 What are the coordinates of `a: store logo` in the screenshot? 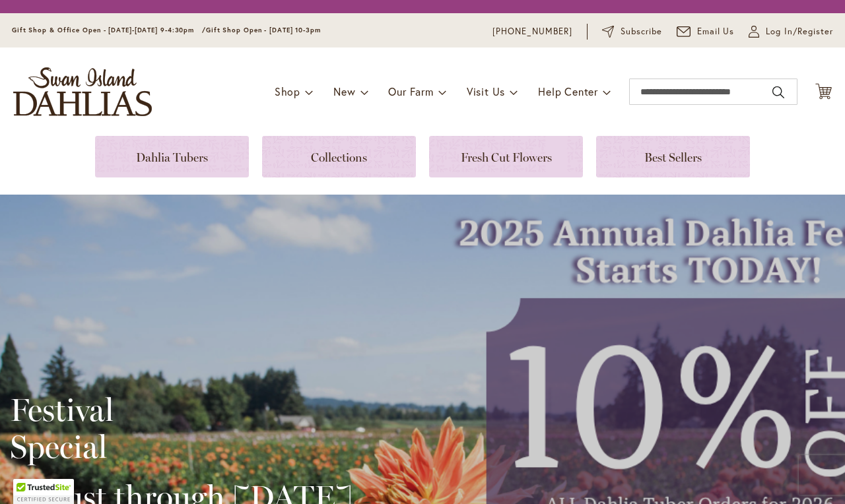 It's located at (83, 92).